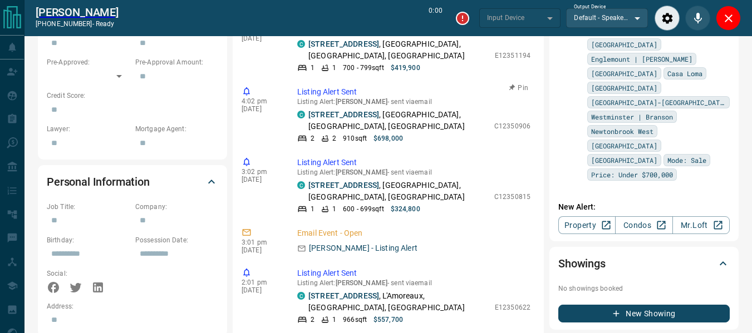 Image resolution: width=752 pixels, height=333 pixels. Describe the element at coordinates (132, 307) in the screenshot. I see `p: Address:` at that location.